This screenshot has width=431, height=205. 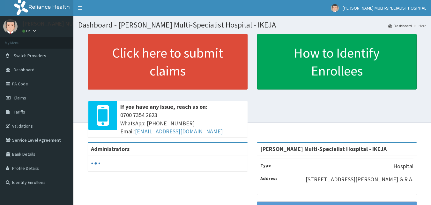 What do you see at coordinates (419, 26) in the screenshot?
I see `li: Here` at bounding box center [419, 26].